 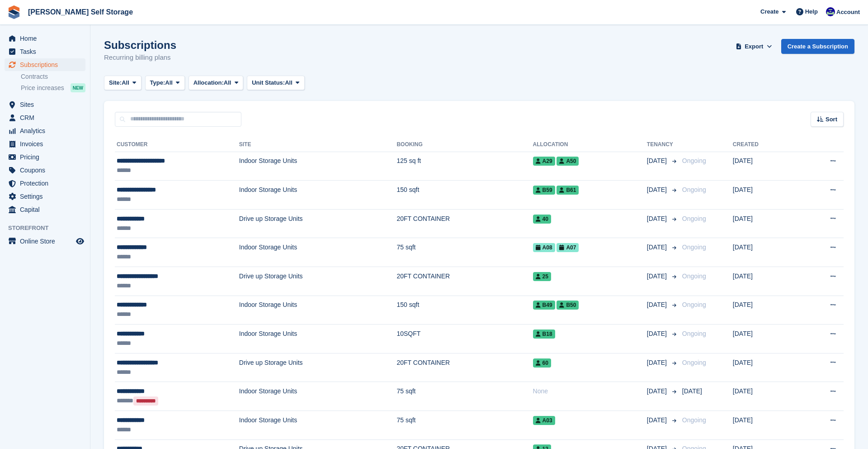 What do you see at coordinates (47, 241) in the screenshot?
I see `span: Online Store` at bounding box center [47, 241].